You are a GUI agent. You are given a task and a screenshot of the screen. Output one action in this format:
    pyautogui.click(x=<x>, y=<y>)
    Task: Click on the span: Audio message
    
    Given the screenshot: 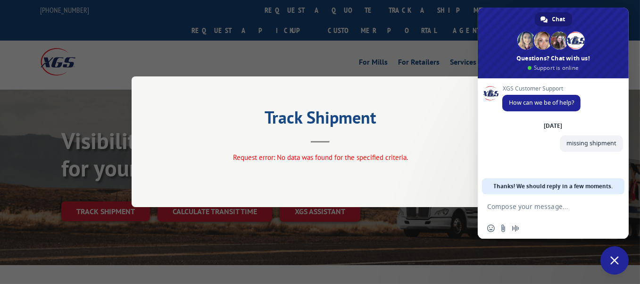 What is the action you would take?
    pyautogui.click(x=516, y=228)
    